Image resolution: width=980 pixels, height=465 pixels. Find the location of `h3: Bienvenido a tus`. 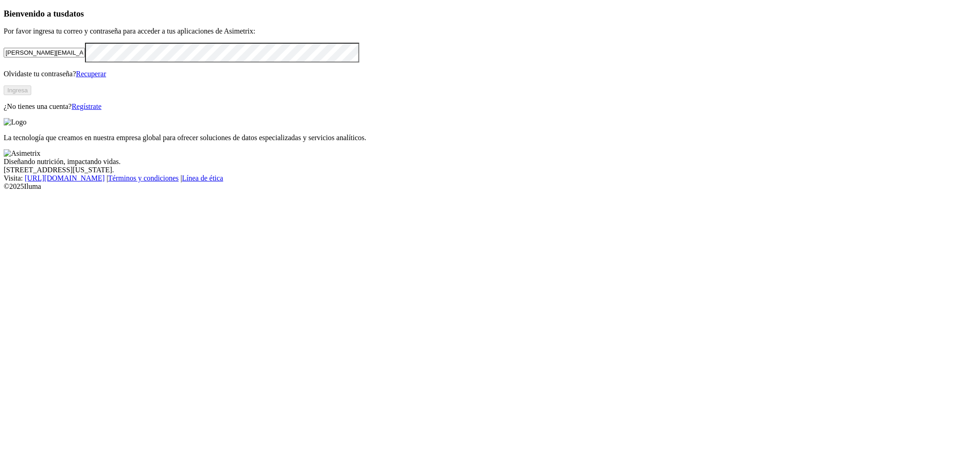

h3: Bienvenido a tus is located at coordinates (490, 14).